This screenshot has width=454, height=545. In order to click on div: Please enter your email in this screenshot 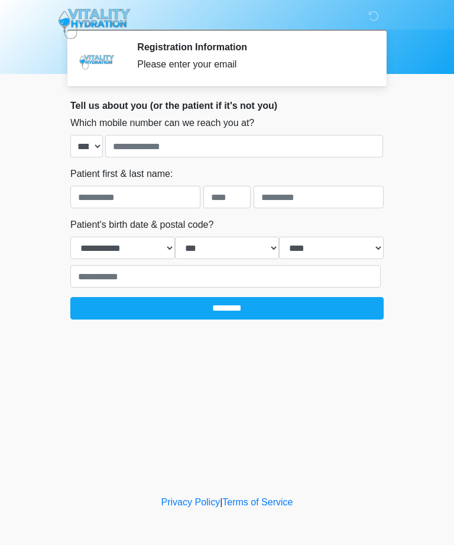, I will do `click(251, 64)`.